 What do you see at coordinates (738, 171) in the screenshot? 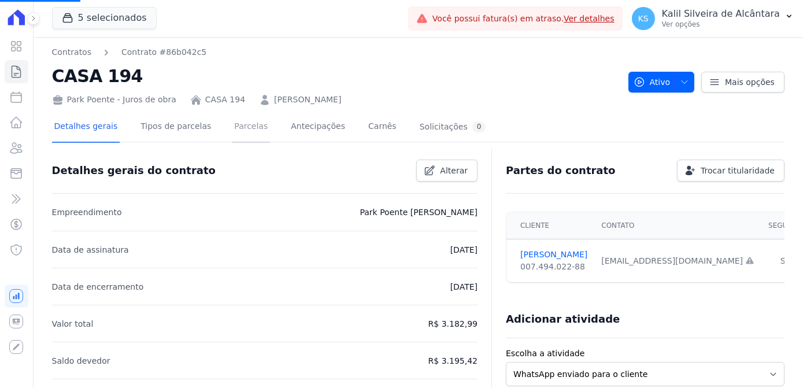
I see `span: Trocar titularidade` at bounding box center [738, 171].